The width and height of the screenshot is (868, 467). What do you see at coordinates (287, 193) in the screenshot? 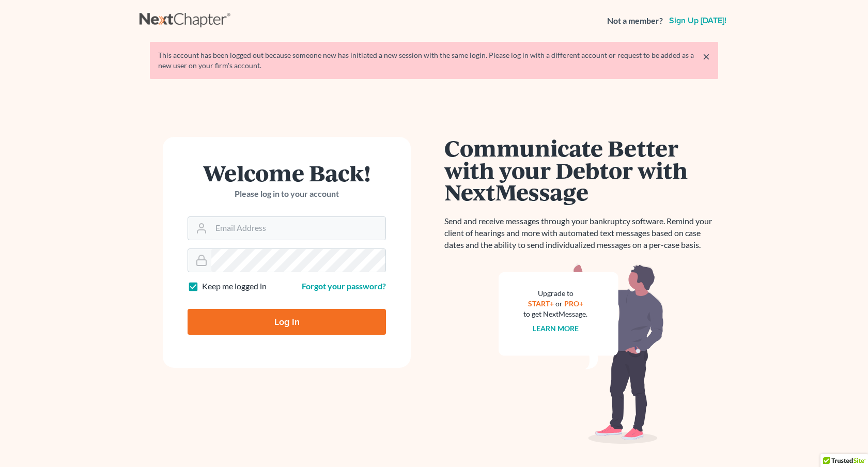
I see `p: Please log in to your account` at bounding box center [287, 193].